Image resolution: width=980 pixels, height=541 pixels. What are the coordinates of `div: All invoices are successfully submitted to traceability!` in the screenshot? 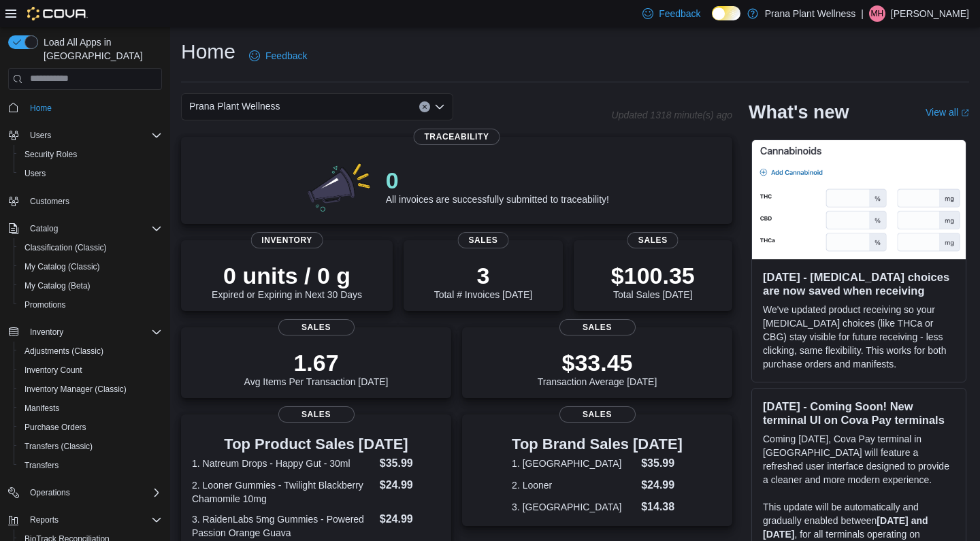 It's located at (498, 186).